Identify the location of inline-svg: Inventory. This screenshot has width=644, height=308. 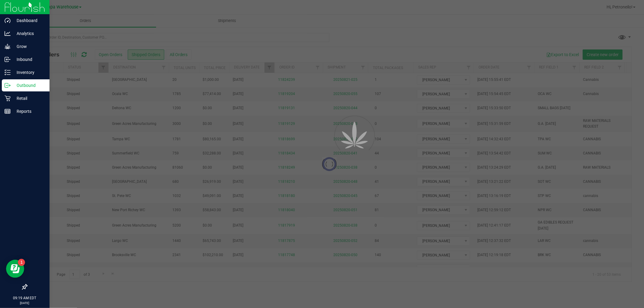
(7, 72).